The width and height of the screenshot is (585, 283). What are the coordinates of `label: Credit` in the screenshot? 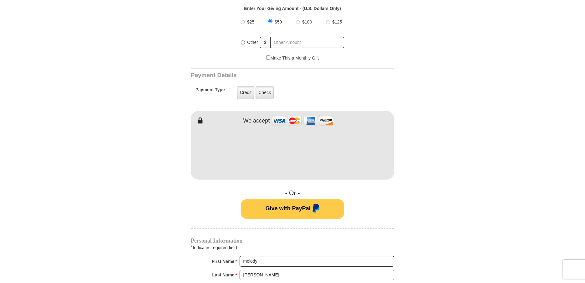 It's located at (246, 92).